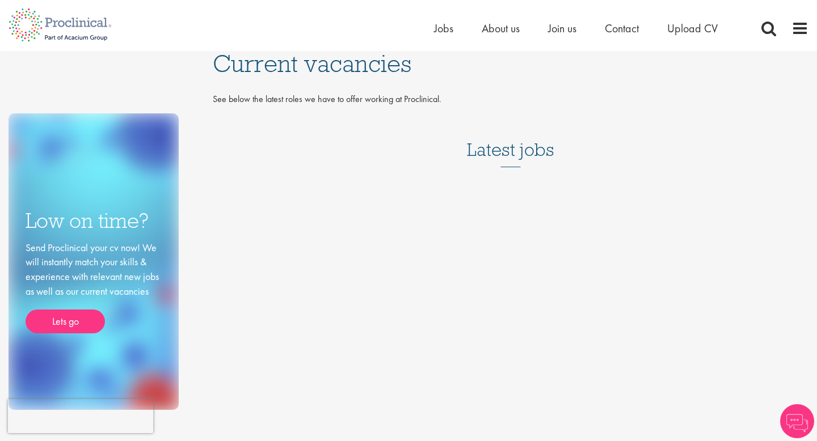 The height and width of the screenshot is (441, 817). Describe the element at coordinates (562, 28) in the screenshot. I see `a: Join us` at that location.